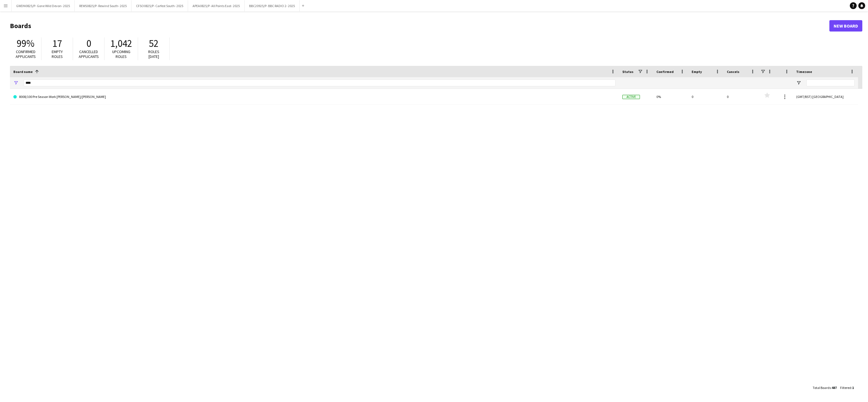 This screenshot has width=868, height=402. I want to click on button: CFSO0825/P- Carfest South- 2025, so click(160, 6).